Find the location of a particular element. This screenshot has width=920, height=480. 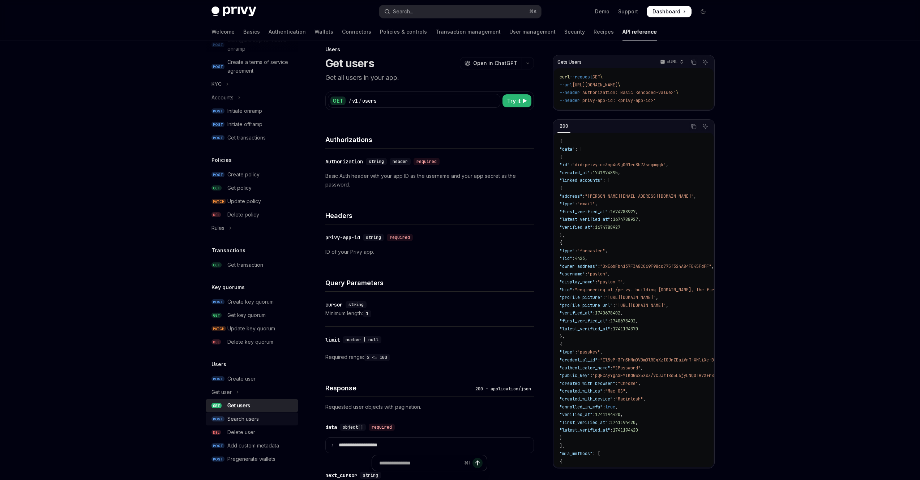

a: GETGet policy is located at coordinates (252, 188).